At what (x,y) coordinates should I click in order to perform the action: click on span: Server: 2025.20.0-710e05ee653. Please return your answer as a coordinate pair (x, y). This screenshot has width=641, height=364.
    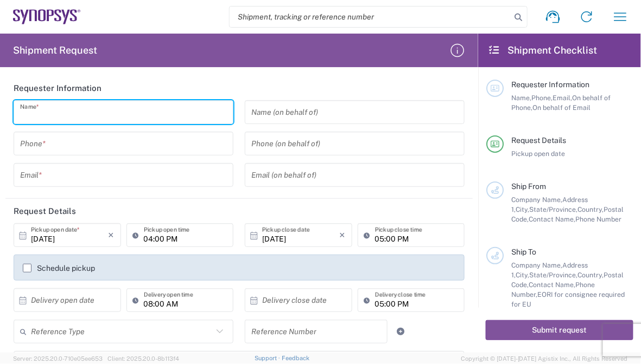
    Looking at the image, I should click on (57, 359).